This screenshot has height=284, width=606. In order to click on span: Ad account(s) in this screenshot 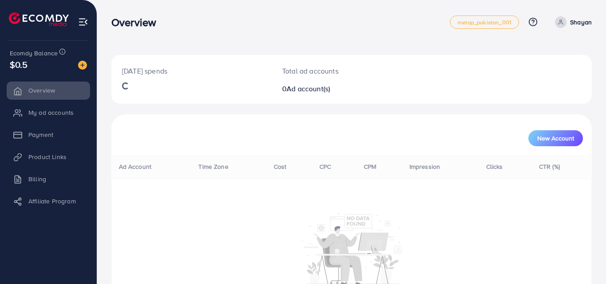, I will do `click(308, 89)`.